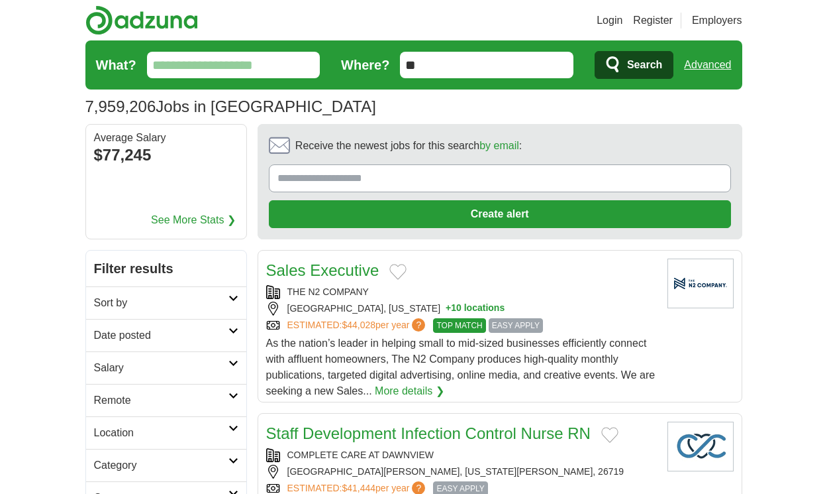 The image size is (827, 494). I want to click on a: Location, so click(166, 432).